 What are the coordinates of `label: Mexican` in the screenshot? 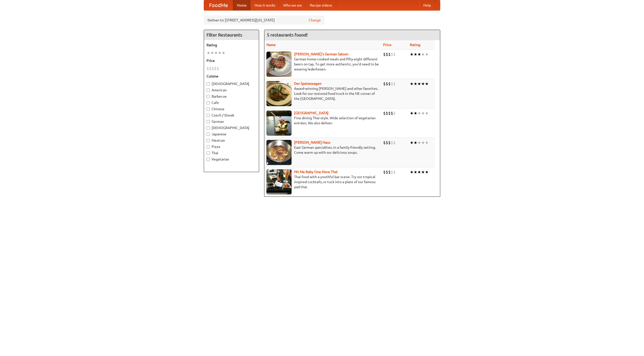 It's located at (231, 140).